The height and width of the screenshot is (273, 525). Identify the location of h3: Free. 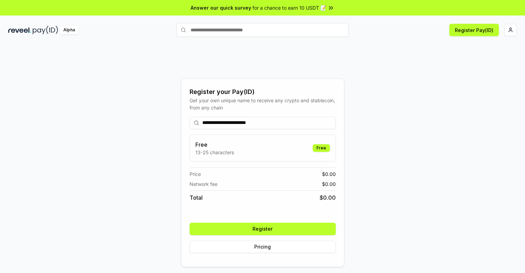
(215, 144).